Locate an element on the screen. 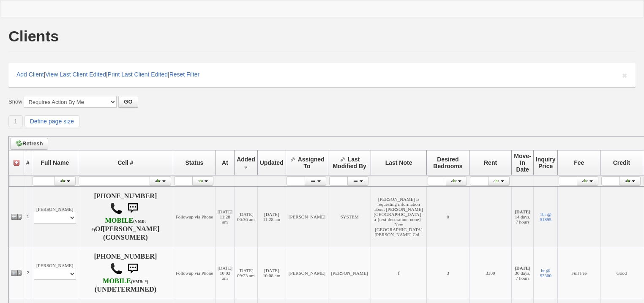  span: Last Note is located at coordinates (399, 163).